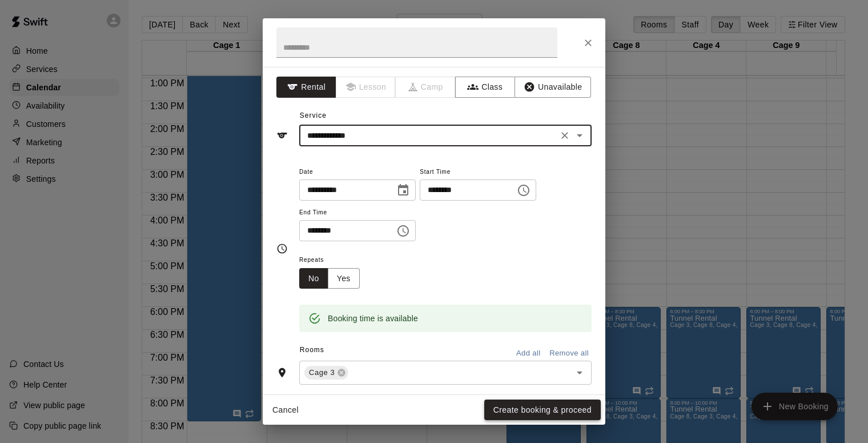 The image size is (868, 443). What do you see at coordinates (403, 231) in the screenshot?
I see `button: Choose time, selected time is 3:30 PM` at bounding box center [403, 231].